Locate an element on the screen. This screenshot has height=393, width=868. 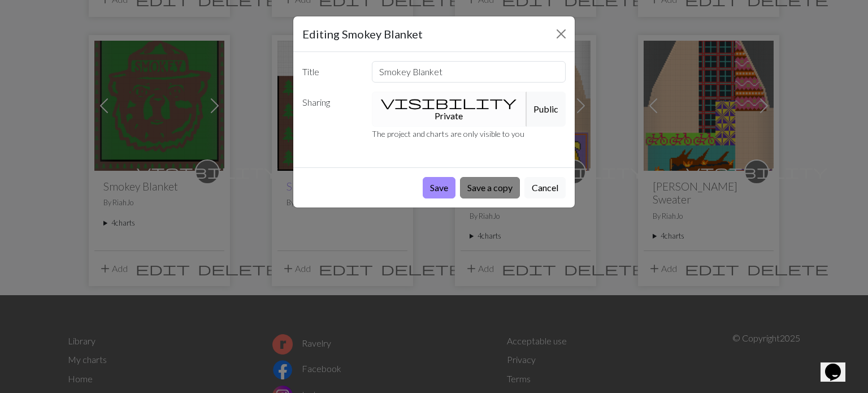
button: Public is located at coordinates (546, 109).